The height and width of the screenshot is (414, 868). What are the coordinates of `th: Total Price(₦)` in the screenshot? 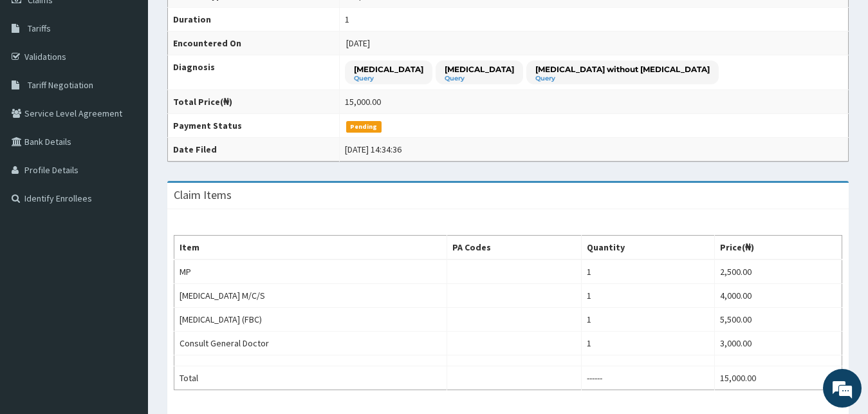 It's located at (253, 102).